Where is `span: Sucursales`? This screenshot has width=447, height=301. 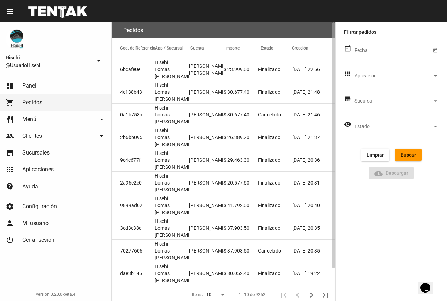
span: Sucursales is located at coordinates (36, 153).